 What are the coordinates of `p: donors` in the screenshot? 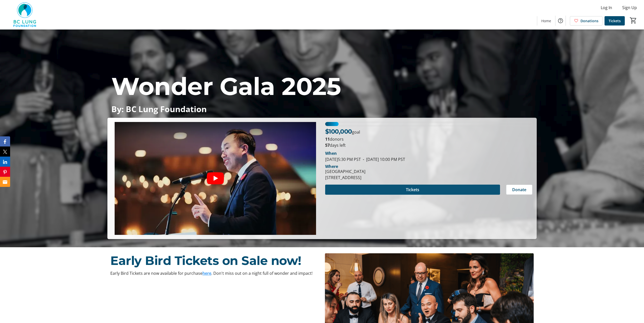 It's located at (429, 139).